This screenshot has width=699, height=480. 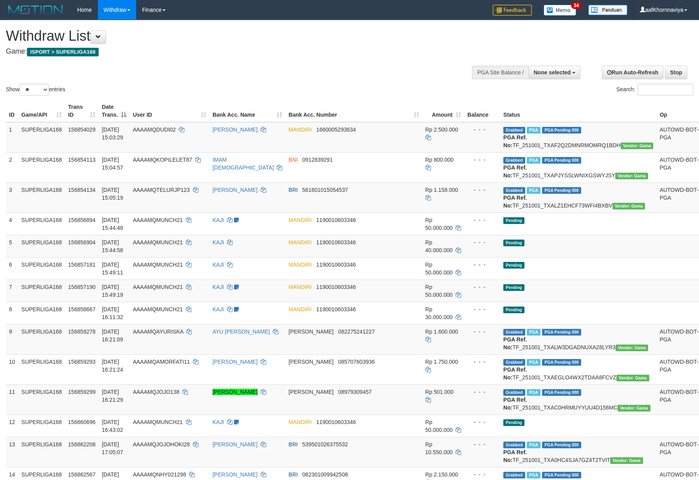 I want to click on span: Marked by aafsoycanthlai, so click(x=533, y=130).